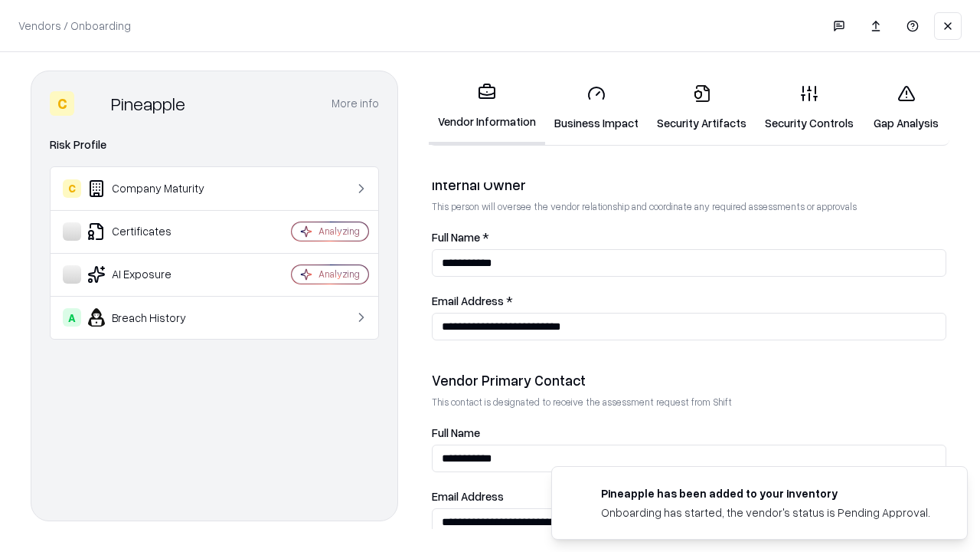  What do you see at coordinates (689, 206) in the screenshot?
I see `p: This person will oversee the vendor relationship and coordinate any required assessments or appro...` at bounding box center [689, 206].